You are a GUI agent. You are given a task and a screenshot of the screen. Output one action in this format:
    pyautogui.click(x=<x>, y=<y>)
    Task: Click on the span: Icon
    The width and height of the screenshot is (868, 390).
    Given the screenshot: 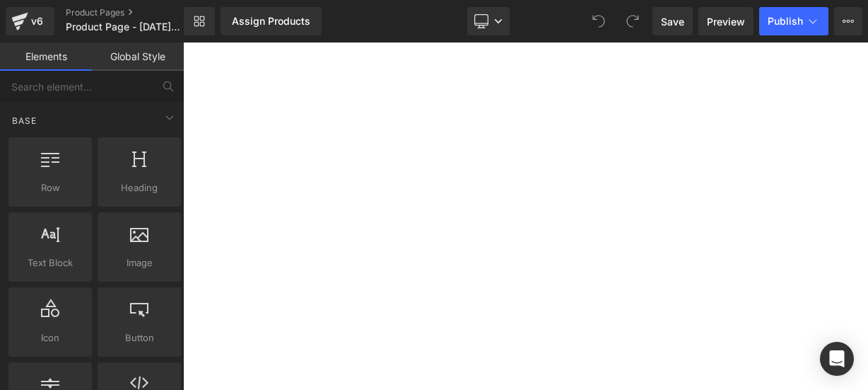 What is the action you would take?
    pyautogui.click(x=50, y=337)
    